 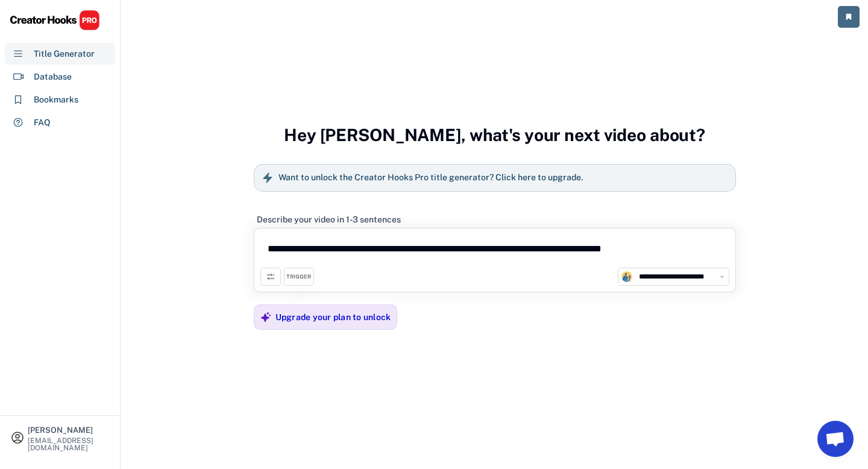 I want to click on div: Upgrade your plan to unlock, so click(x=333, y=317).